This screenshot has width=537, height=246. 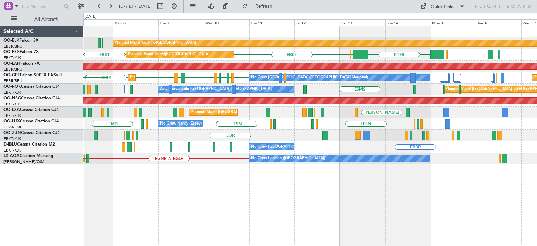 What do you see at coordinates (442, 7) in the screenshot?
I see `div: Quick Links` at bounding box center [442, 7].